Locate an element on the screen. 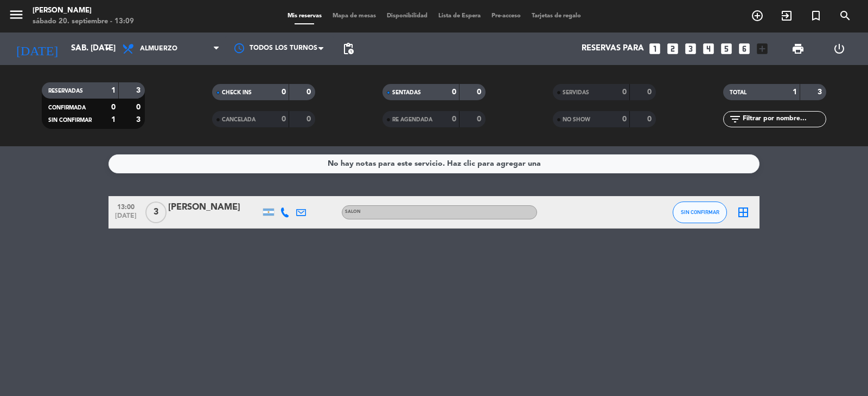 This screenshot has height=396, width=868. div: No hay notas para este servicio. Haz clic para agregar una is located at coordinates (434, 164).